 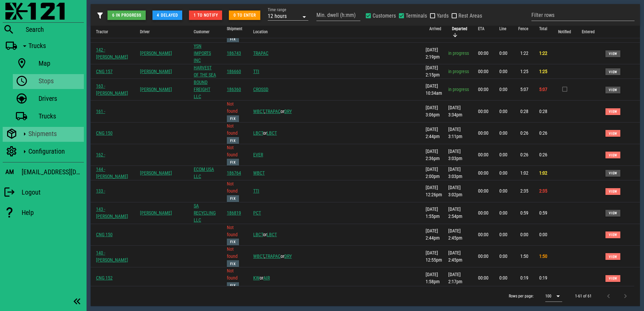 I want to click on span: Line, so click(x=503, y=28).